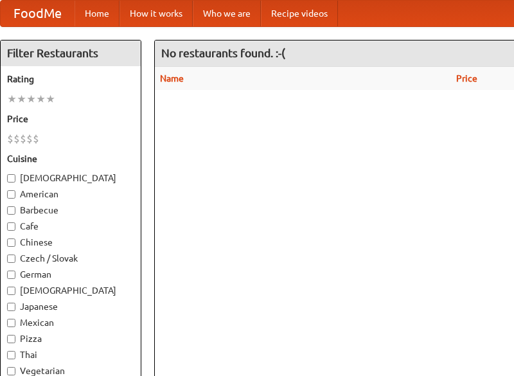 Image resolution: width=514 pixels, height=376 pixels. Describe the element at coordinates (37, 14) in the screenshot. I see `a: FoodMe` at that location.